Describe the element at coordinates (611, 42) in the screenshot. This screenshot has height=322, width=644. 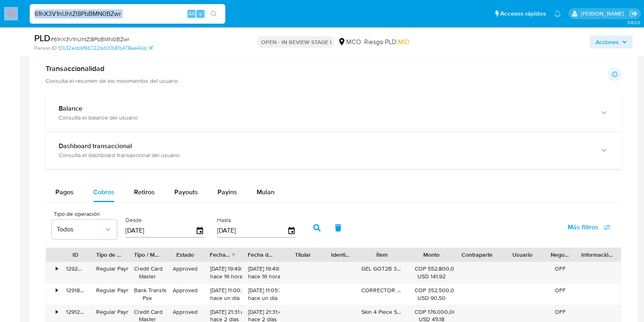
I see `button: Acciones` at that location.